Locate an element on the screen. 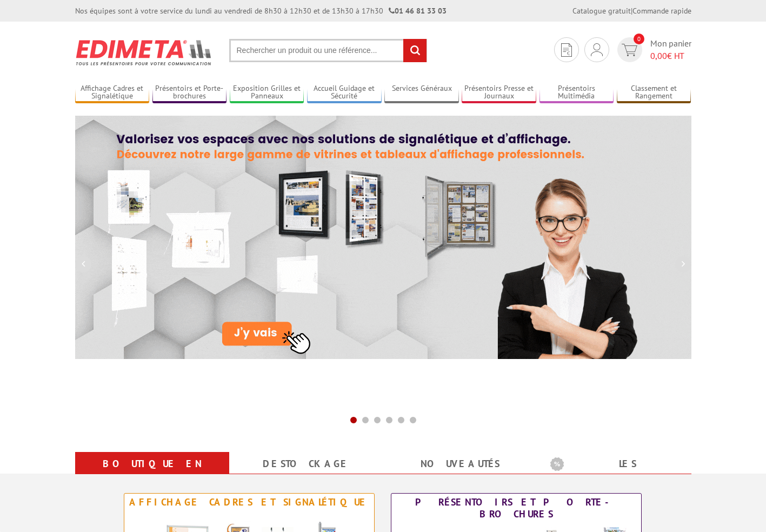  a: Les promotions is located at coordinates (614, 474).